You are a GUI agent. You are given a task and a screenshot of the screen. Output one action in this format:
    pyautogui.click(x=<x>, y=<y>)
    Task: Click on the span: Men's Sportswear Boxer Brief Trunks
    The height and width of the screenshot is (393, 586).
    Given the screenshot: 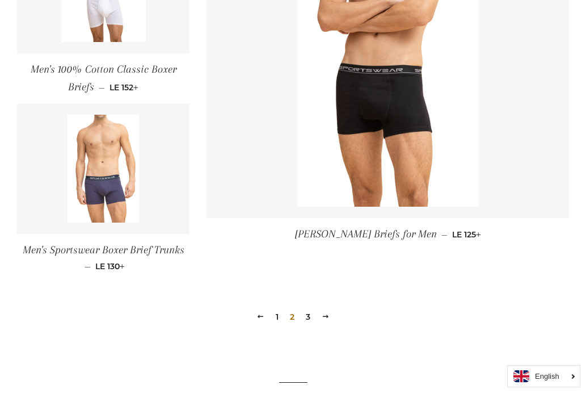 What is the action you would take?
    pyautogui.click(x=103, y=250)
    